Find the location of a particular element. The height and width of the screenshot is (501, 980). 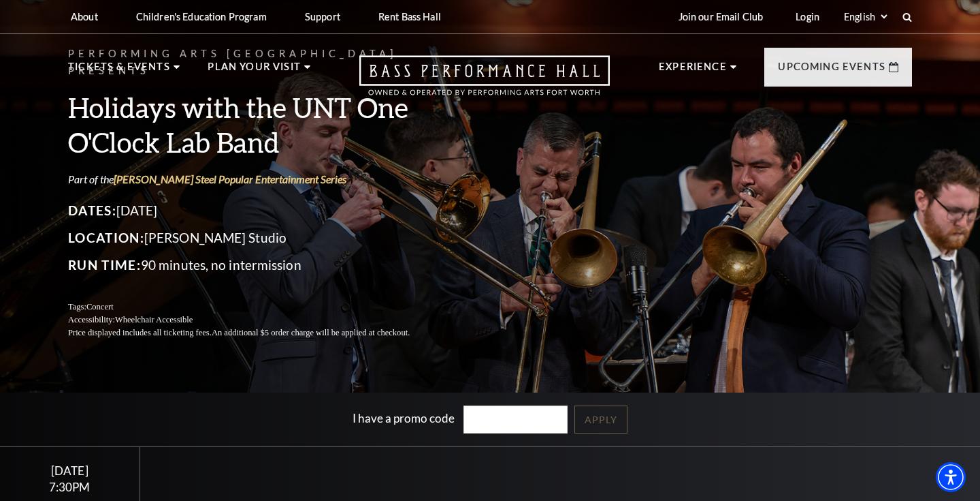

p: Tickets & Events is located at coordinates (119, 71).